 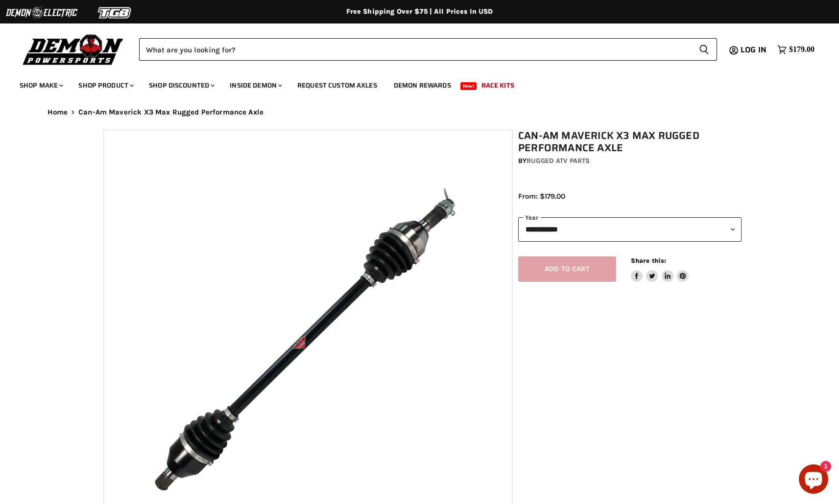 I want to click on form: Product, so click(x=428, y=49).